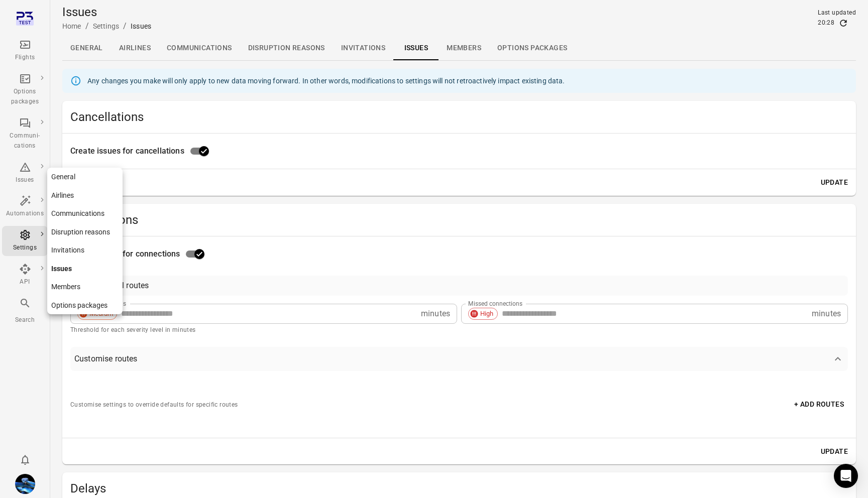 This screenshot has width=868, height=498. I want to click on div: Search, so click(25, 321).